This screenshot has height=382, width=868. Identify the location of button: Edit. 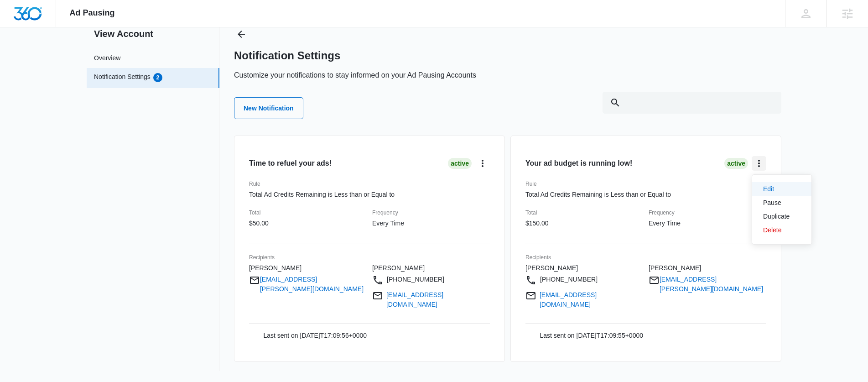
(781, 189).